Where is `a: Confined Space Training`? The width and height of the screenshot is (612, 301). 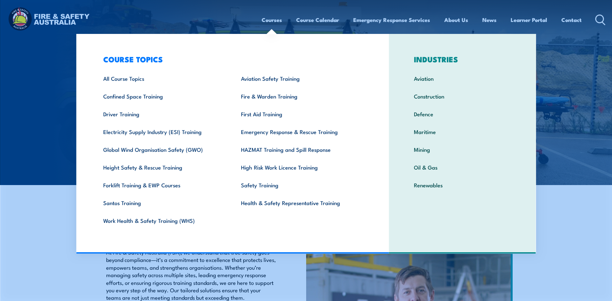
a: Confined Space Training is located at coordinates (162, 96).